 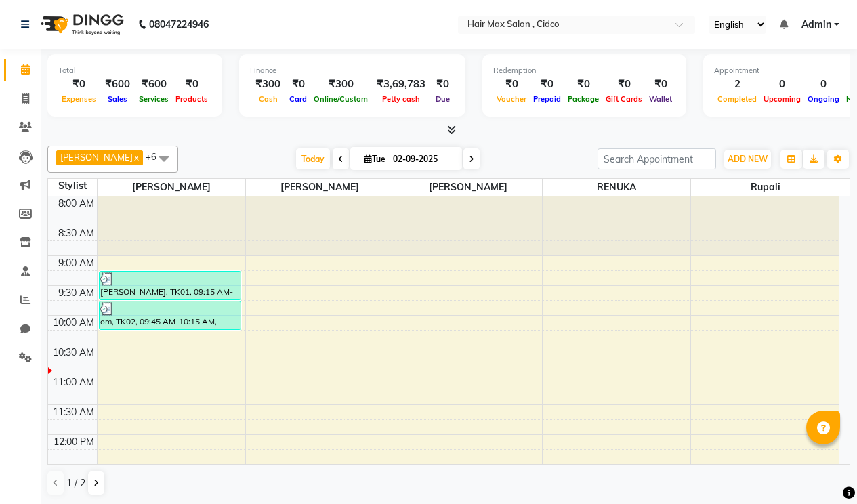 What do you see at coordinates (547, 99) in the screenshot?
I see `span: Prepaid` at bounding box center [547, 99].